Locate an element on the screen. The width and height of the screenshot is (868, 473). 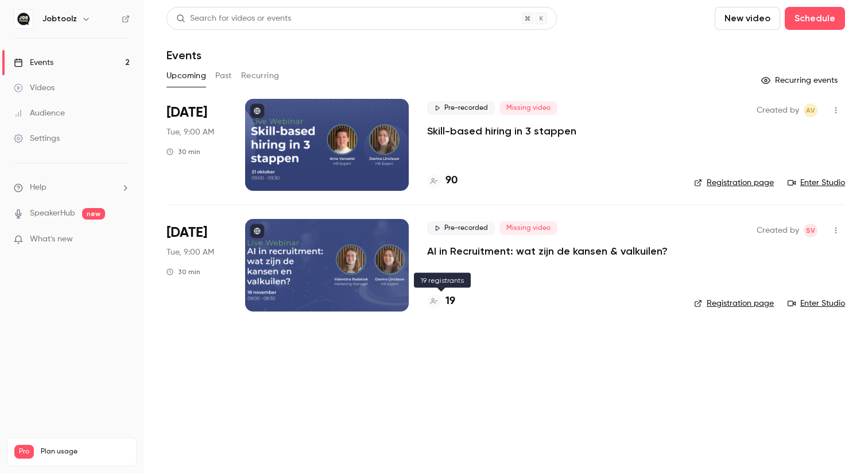
li: help-dropdown-opener is located at coordinates (72, 187).